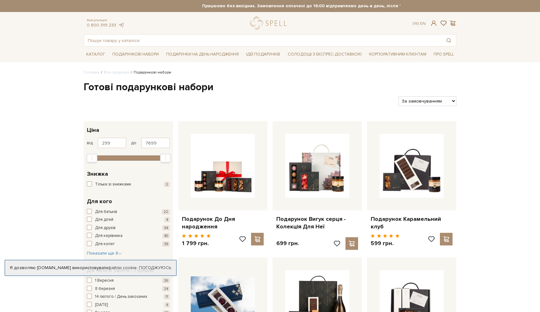 The image size is (540, 312). Describe the element at coordinates (326, 6) in the screenshot. I see `strong: Працюємо без вихідних. Замовлення оплачені до 16:00 відправляємо день в день, після 16:00 - насту...` at that location.